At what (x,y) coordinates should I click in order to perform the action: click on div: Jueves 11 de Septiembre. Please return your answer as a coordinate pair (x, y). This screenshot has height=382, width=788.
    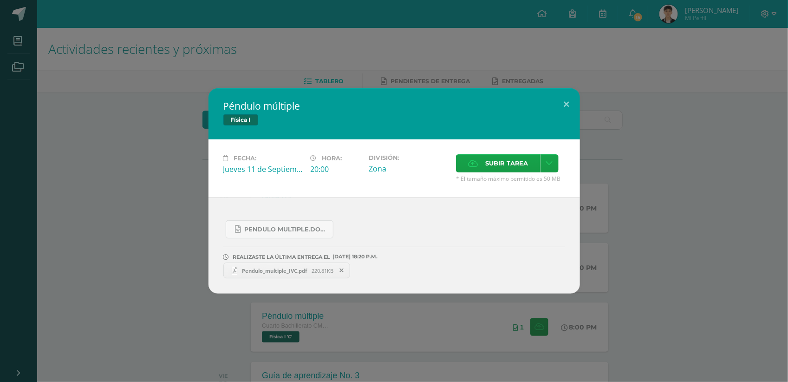
    Looking at the image, I should click on (263, 169).